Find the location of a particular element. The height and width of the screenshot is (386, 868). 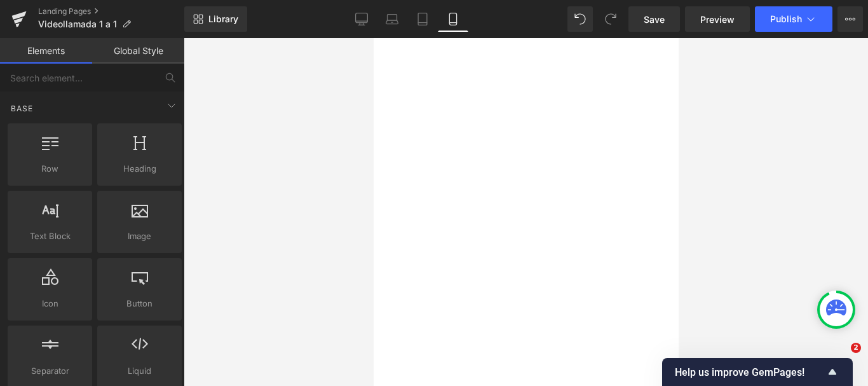

a: Mobile is located at coordinates (453, 19).